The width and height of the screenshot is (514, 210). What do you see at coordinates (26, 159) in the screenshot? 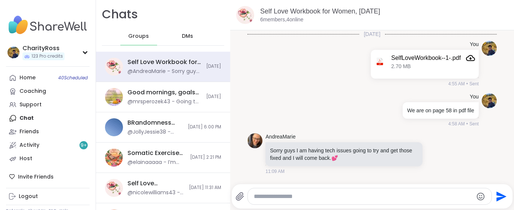
I see `div: Host` at bounding box center [26, 159].